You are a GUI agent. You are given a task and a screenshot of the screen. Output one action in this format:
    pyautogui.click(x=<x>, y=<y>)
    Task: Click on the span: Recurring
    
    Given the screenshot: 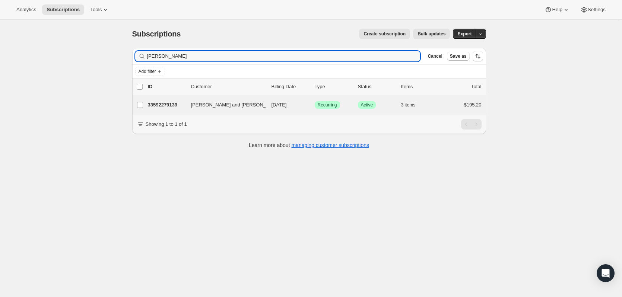 What is the action you would take?
    pyautogui.click(x=327, y=105)
    